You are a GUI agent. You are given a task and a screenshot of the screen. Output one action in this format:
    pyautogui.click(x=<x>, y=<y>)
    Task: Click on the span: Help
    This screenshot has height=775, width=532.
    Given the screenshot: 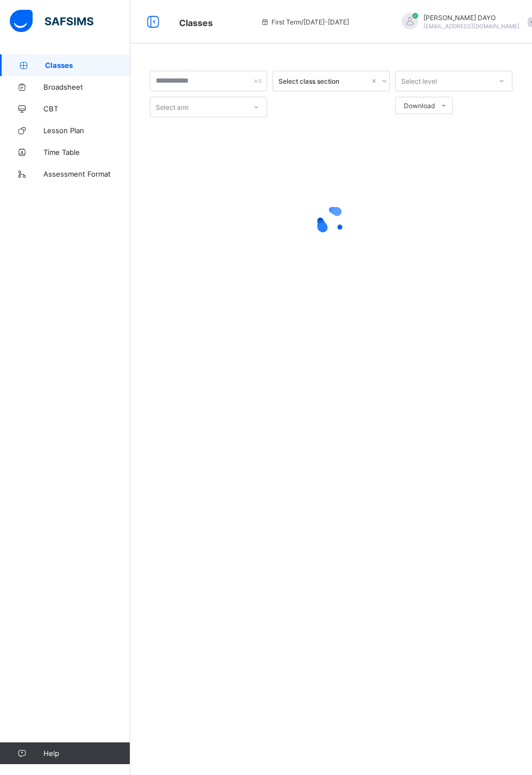 What is the action you would take?
    pyautogui.click(x=86, y=753)
    